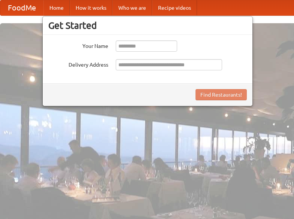 The height and width of the screenshot is (219, 294). What do you see at coordinates (91, 8) in the screenshot?
I see `a: How it works` at bounding box center [91, 8].